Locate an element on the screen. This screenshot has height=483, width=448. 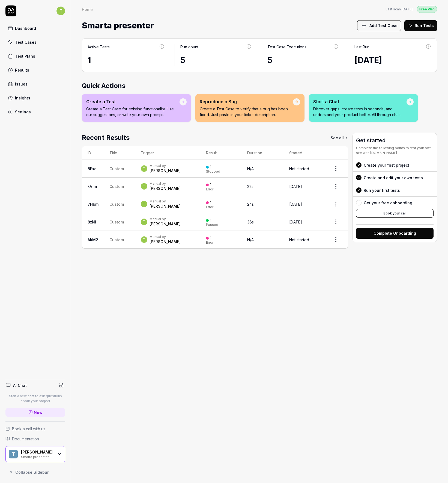
div: Reproduce a Bug is located at coordinates (246, 102).